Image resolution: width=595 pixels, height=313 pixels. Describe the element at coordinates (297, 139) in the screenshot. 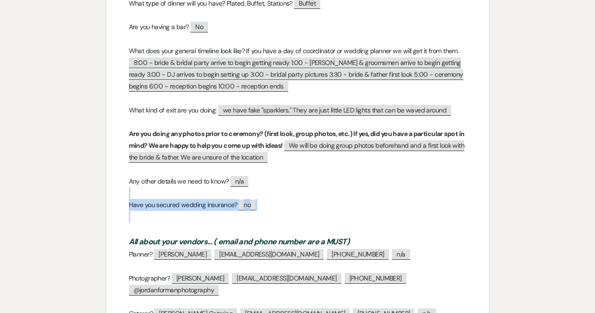

I see `strong: Are you doing any photos prior to ceremony? (first look, group photos, etc.) If yes, did you have...` at that location.